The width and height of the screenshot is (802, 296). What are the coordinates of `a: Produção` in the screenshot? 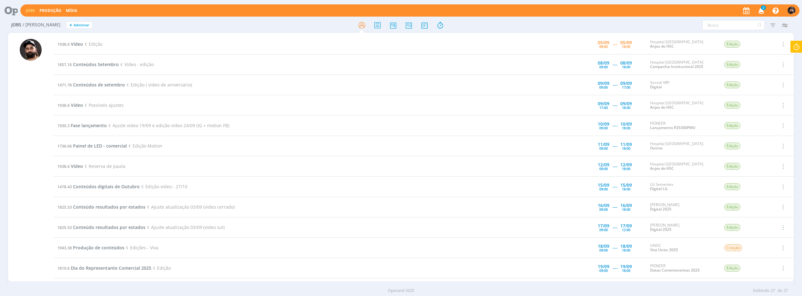 It's located at (50, 10).